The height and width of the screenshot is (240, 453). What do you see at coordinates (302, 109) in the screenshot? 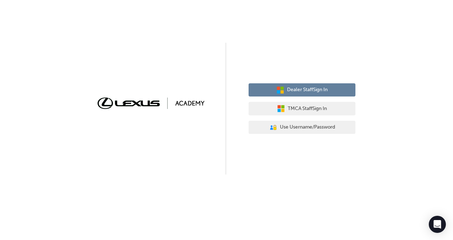
I see `button: TMCA StaffSign In` at bounding box center [302, 109].